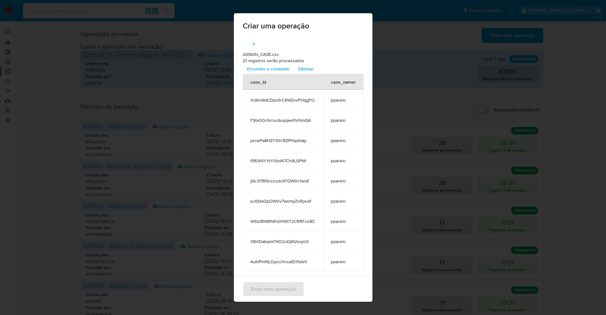 The image size is (606, 315). Describe the element at coordinates (283, 161) in the screenshot. I see `span: l5fEANYYcYVbd47Ch9LGPIdI` at that location.